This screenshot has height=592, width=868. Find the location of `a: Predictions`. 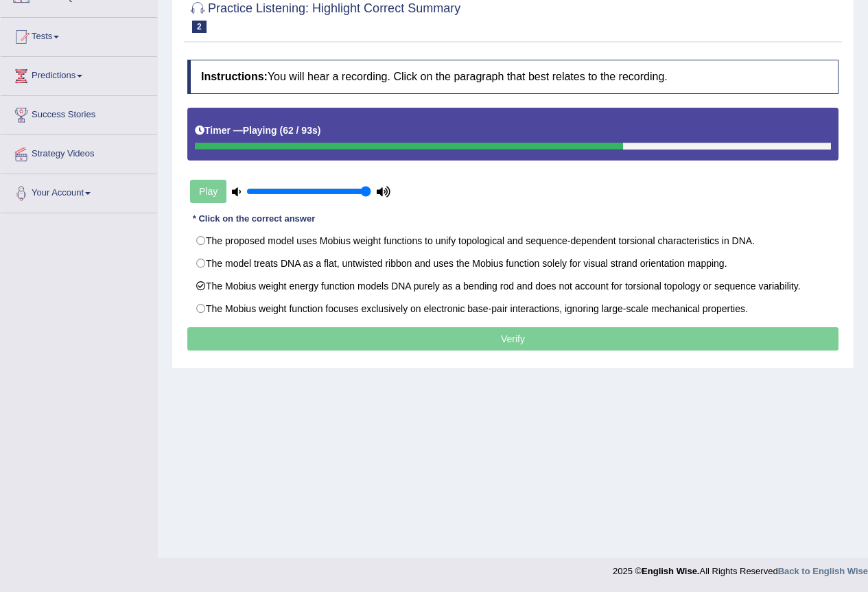

a: Predictions is located at coordinates (79, 74).